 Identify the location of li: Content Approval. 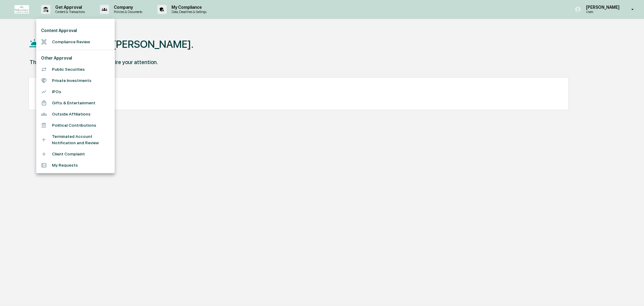
(75, 30).